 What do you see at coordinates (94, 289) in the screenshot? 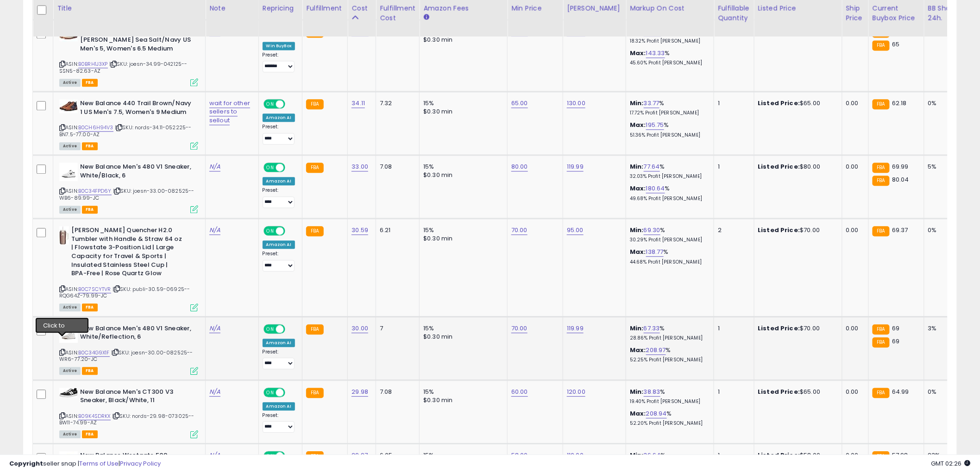
I see `a: B0C7SCYTVR` at bounding box center [94, 289].